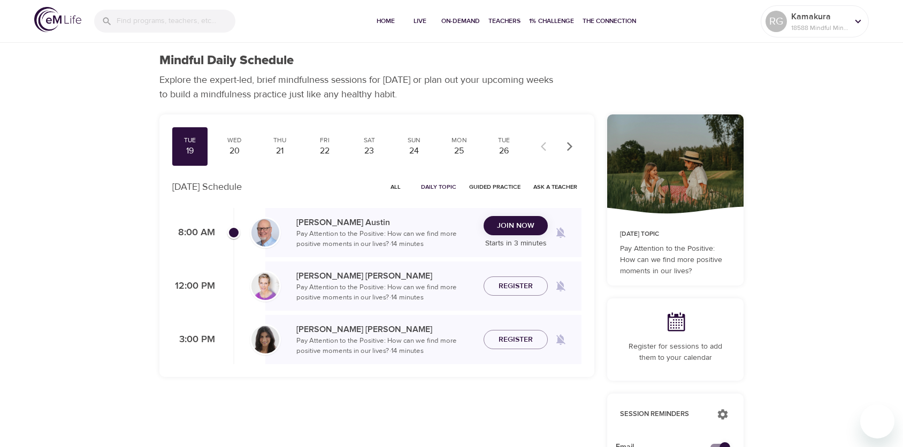 The width and height of the screenshot is (903, 447). I want to click on div: Fri, so click(325, 140).